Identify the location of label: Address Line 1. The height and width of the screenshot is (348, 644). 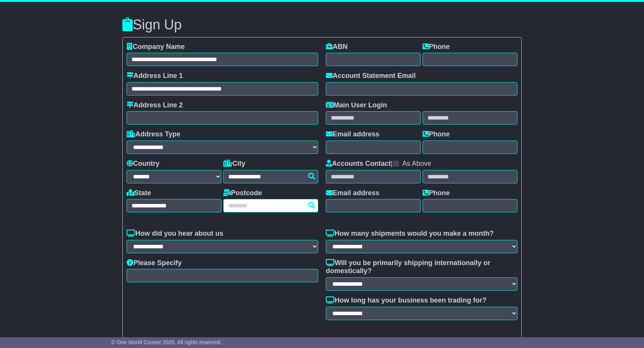
(155, 76).